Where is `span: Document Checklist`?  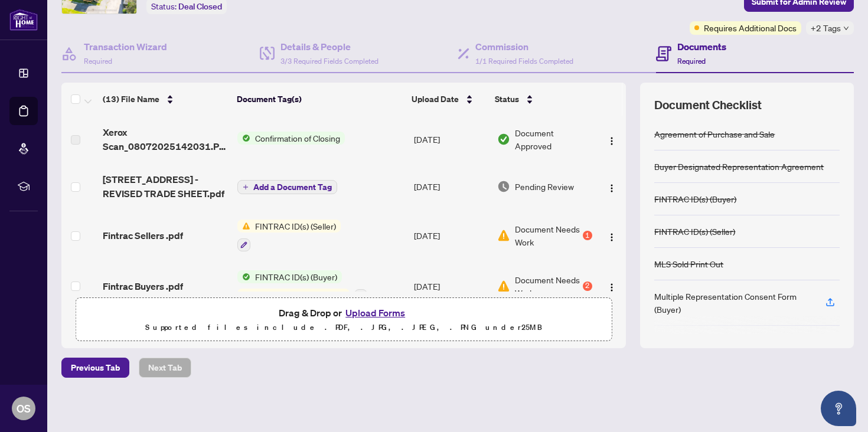 span: Document Checklist is located at coordinates (708, 105).